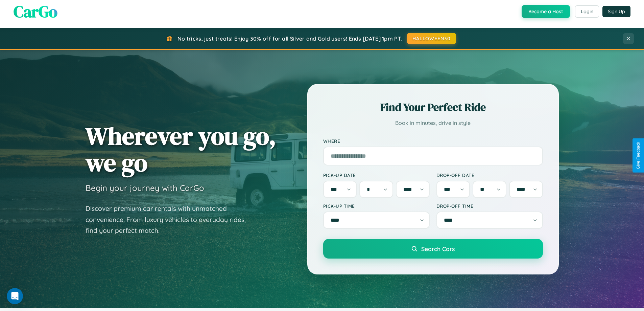 This screenshot has width=644, height=311. I want to click on button: HALLOWEEN30, so click(431, 39).